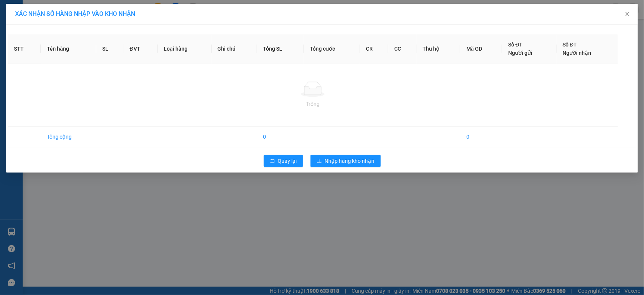  Describe the element at coordinates (332, 49) in the screenshot. I see `th: Tổng cước` at that location.